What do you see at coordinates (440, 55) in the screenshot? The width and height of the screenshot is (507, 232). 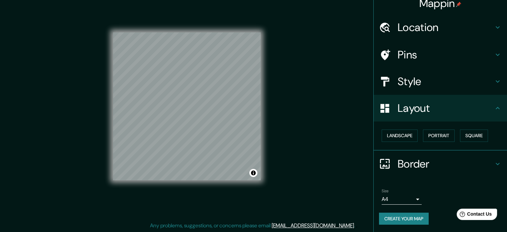 I see `div: Pins` at bounding box center [440, 55].